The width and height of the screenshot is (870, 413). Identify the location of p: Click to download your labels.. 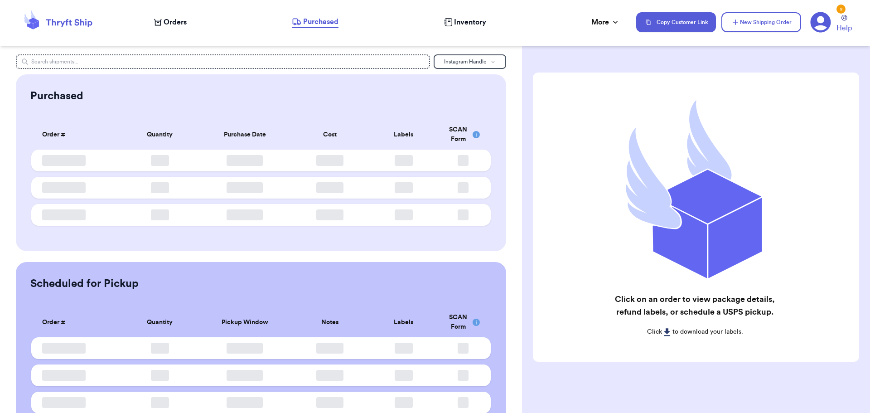
(695, 332).